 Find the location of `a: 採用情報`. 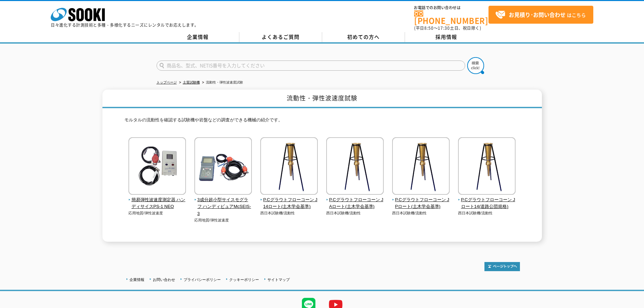

a: 採用情報 is located at coordinates (447, 37).